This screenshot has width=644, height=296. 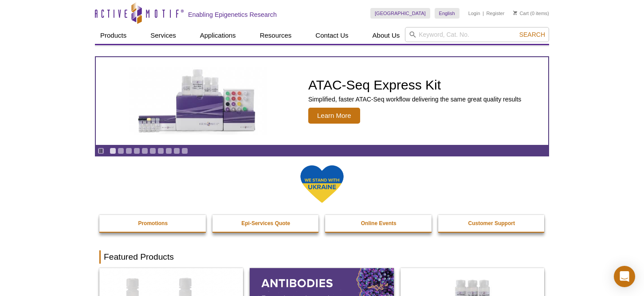 What do you see at coordinates (265, 223) in the screenshot?
I see `strong: Epi-Services Quote` at bounding box center [265, 223].